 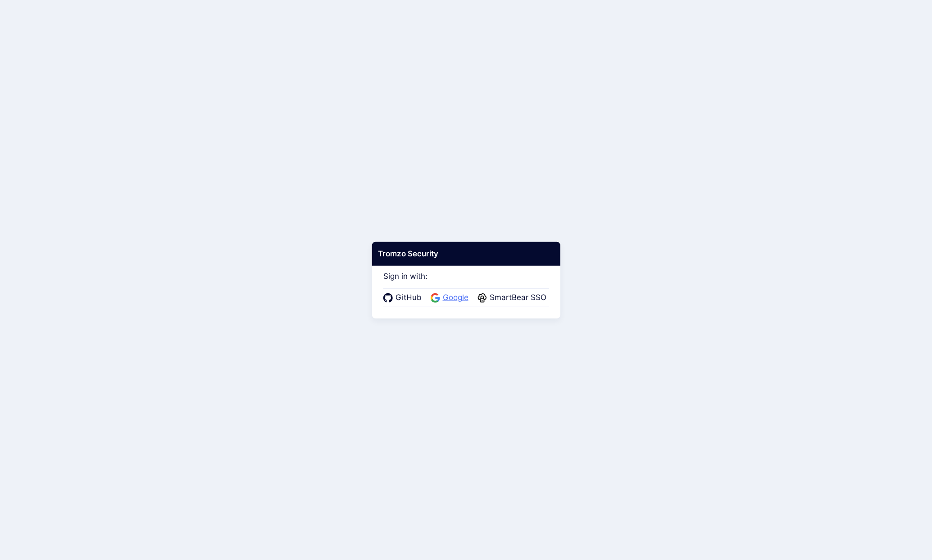 What do you see at coordinates (408, 297) in the screenshot?
I see `span: GitHub` at bounding box center [408, 297].